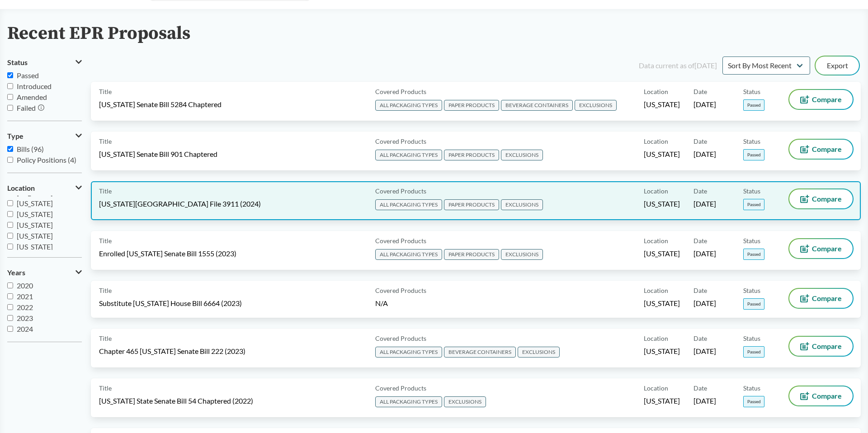 This screenshot has width=868, height=433. Describe the element at coordinates (99, 34) in the screenshot. I see `h2: Recent EPR Proposals` at that location.